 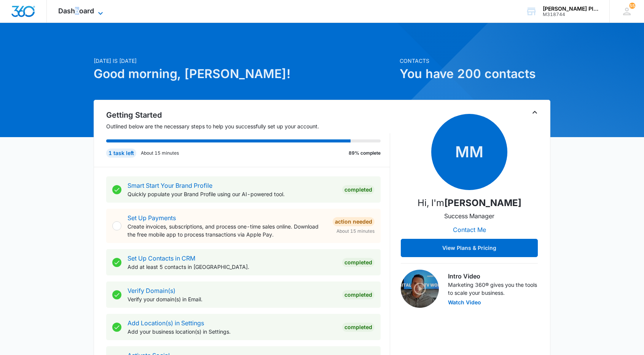 I want to click on a: Set Up Payments, so click(x=152, y=218).